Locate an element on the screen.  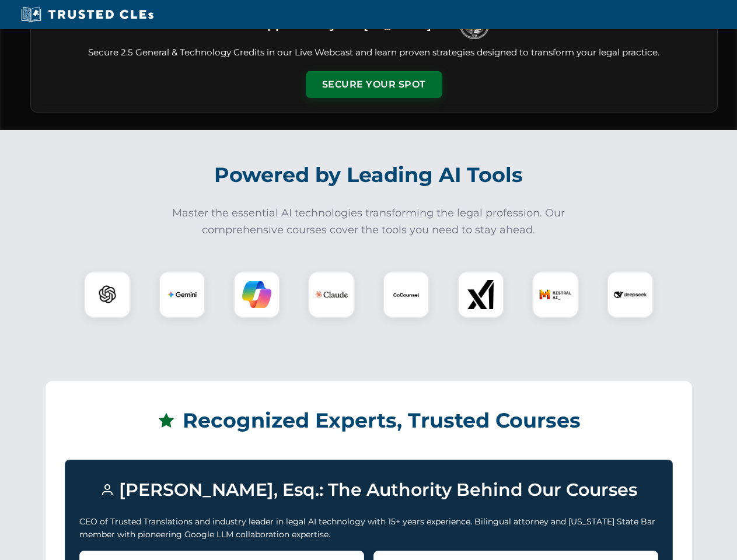
img: Copilot Logo is located at coordinates (257, 294).